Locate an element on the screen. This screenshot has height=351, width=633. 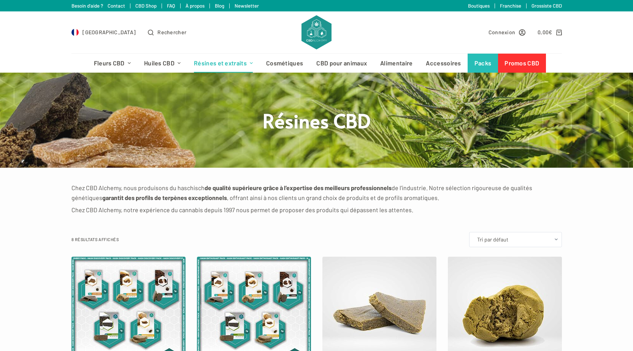
a: Huiles CBD is located at coordinates (162, 63).